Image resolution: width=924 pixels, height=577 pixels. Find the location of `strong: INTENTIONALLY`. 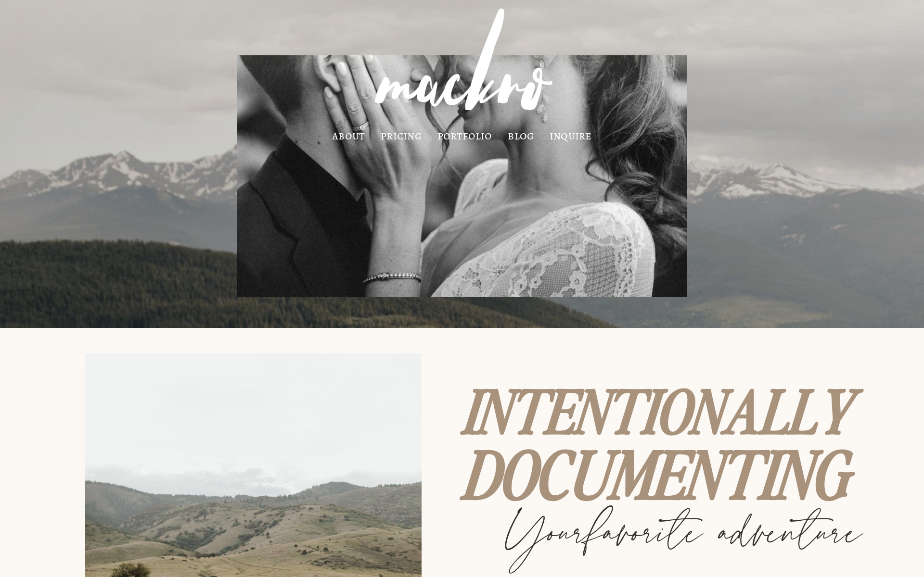

strong: INTENTIONALLY is located at coordinates (659, 408).